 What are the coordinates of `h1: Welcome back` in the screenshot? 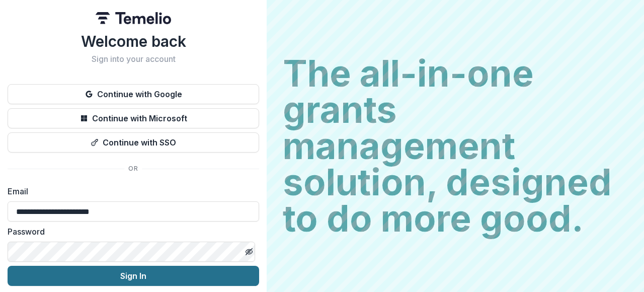 It's located at (133, 41).